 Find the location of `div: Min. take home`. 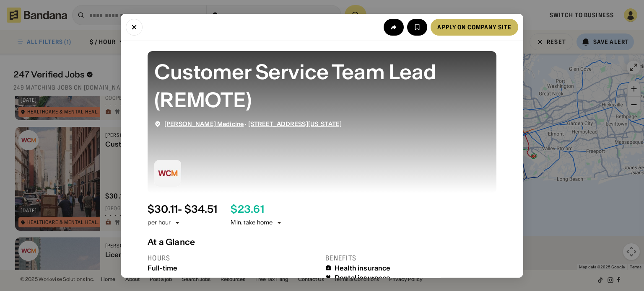

div: Min. take home is located at coordinates (256, 222).